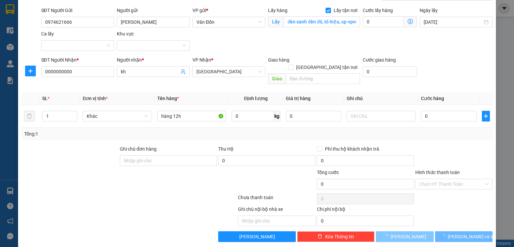  Describe the element at coordinates (153, 10) in the screenshot. I see `div: Người gửi` at that location.